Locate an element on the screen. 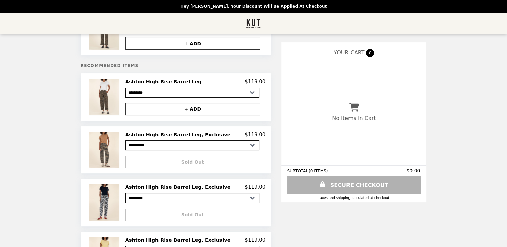 Image resolution: width=507 pixels, height=247 pixels. span: $0.00 is located at coordinates (414, 171).